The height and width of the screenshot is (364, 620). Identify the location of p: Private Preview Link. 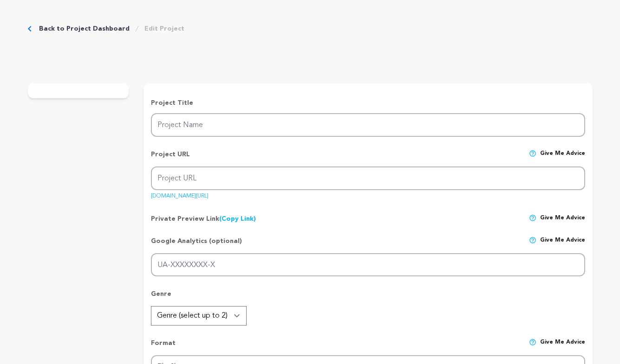
(203, 219).